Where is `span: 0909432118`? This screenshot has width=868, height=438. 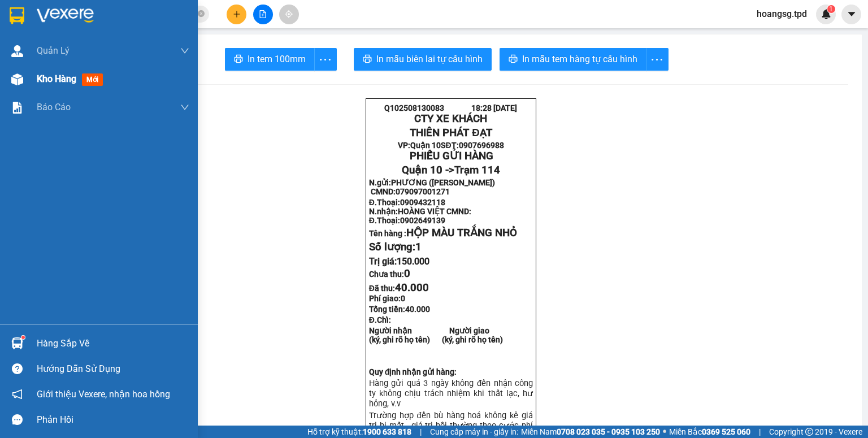 span: 0909432118 is located at coordinates (423, 202).